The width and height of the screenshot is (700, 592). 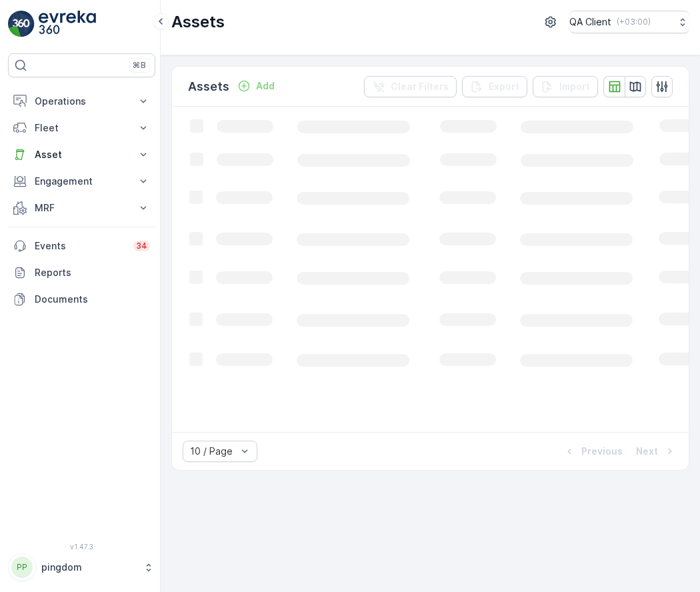 What do you see at coordinates (22, 568) in the screenshot?
I see `div: PP` at bounding box center [22, 568].